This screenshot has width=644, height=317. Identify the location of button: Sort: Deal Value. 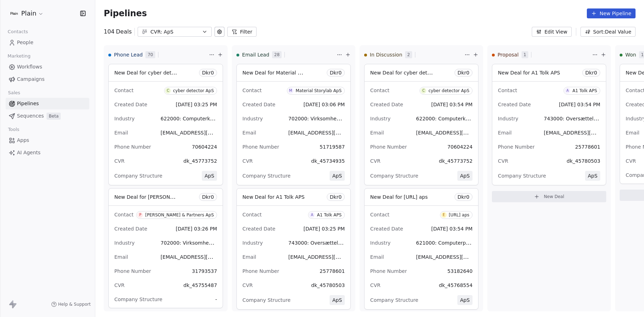
(608, 32).